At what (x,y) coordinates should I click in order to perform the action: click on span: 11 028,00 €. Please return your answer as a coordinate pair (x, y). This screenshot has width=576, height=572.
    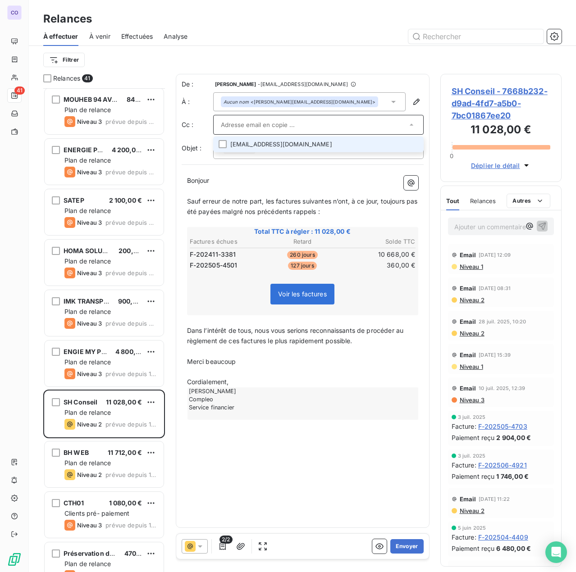
    Looking at the image, I should click on (124, 402).